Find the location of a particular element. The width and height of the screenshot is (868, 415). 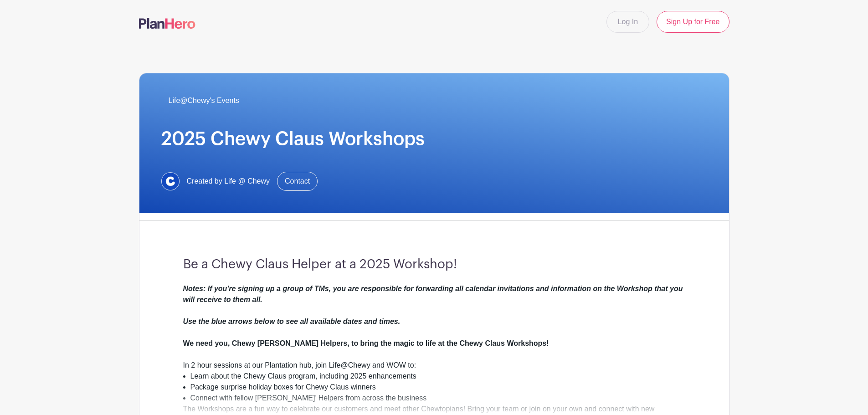

a: Contact is located at coordinates (297, 181).